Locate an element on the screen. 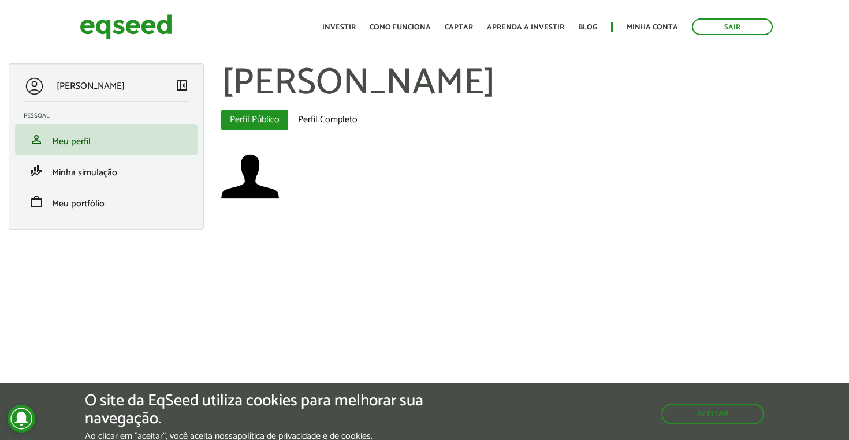  span: person is located at coordinates (36, 140).